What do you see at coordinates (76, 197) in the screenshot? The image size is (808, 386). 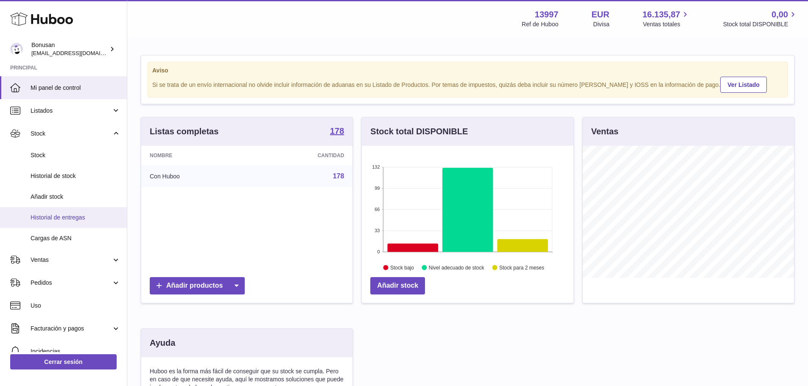 I see `span: Añadir stock` at bounding box center [76, 197].